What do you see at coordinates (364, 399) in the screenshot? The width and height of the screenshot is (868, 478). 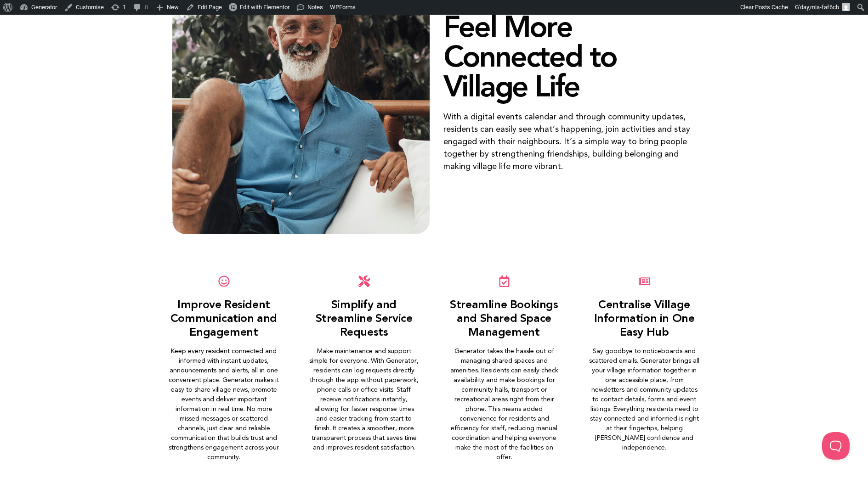 I see `p: Make maintenance and support simple for everyone. With Generator, residents can log requests dire...` at bounding box center [364, 399].